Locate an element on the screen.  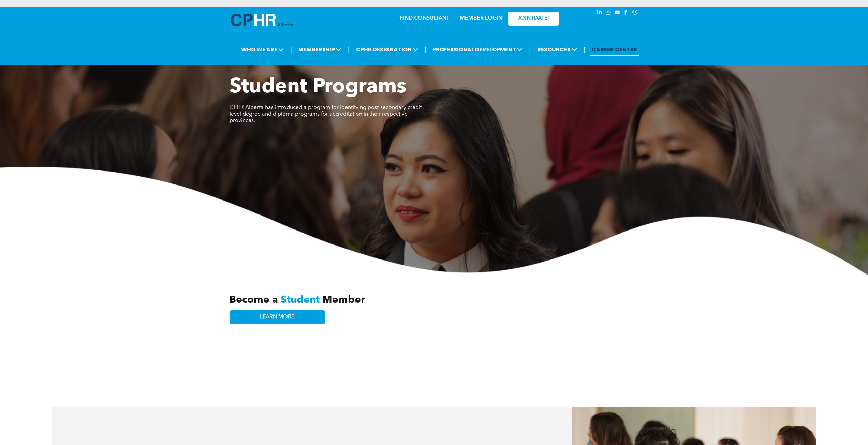
span: PROFESSIONAL DEVELOPMENT is located at coordinates (478, 50).